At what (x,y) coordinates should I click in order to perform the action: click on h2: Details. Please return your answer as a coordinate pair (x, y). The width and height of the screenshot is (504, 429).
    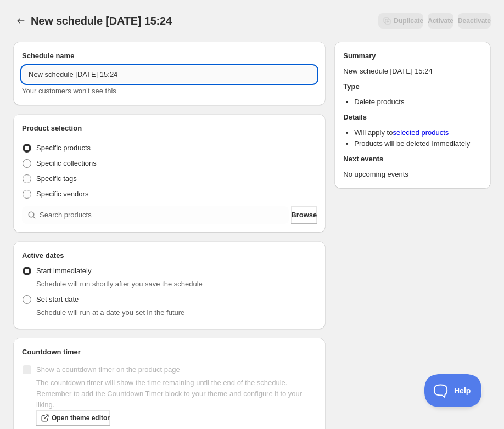
    Looking at the image, I should click on (412, 117).